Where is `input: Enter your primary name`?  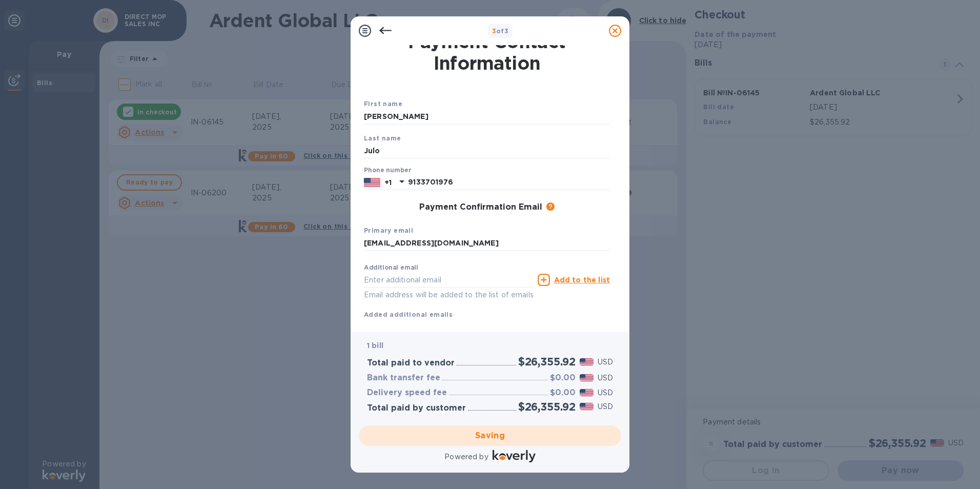 input: Enter your primary name is located at coordinates (487, 244).